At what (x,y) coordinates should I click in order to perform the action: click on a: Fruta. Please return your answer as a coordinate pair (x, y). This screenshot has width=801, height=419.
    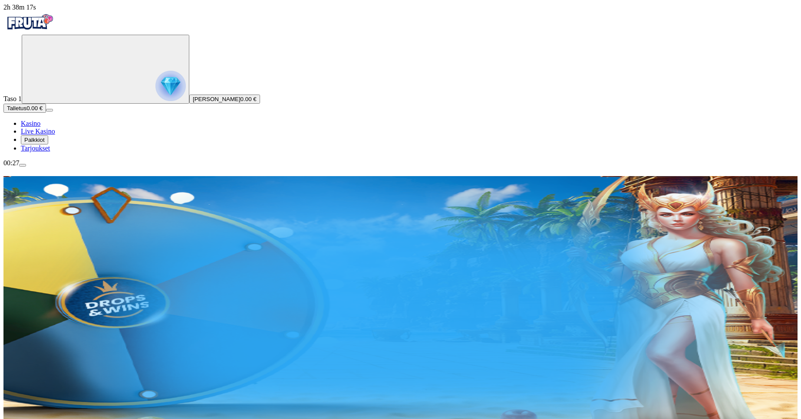
    Looking at the image, I should click on (30, 30).